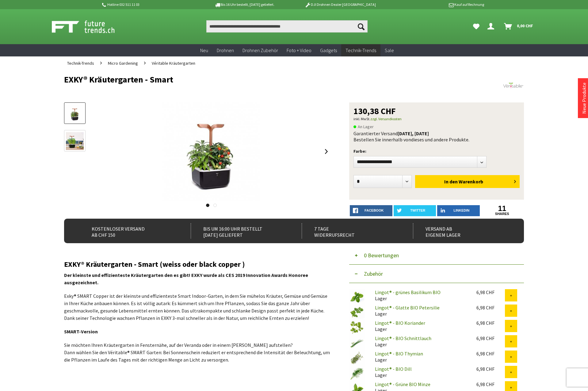 The image size is (588, 391). Describe the element at coordinates (389, 50) in the screenshot. I see `span: Sale` at that location.